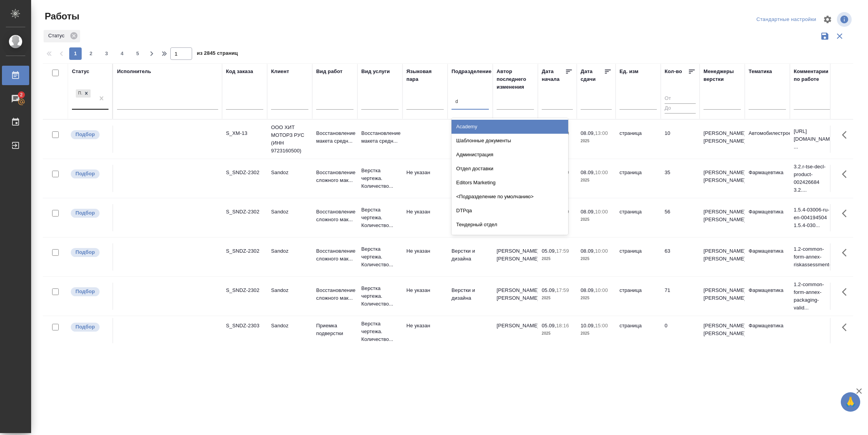 This screenshot has height=435, width=868. What do you see at coordinates (245, 251) in the screenshot?
I see `div: S_SNDZ-2302` at bounding box center [245, 251].